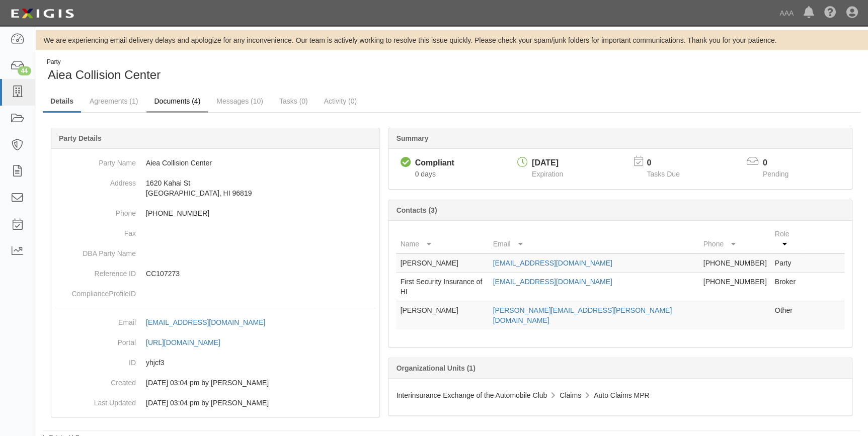 This screenshot has height=436, width=868. Describe the element at coordinates (96, 211) in the screenshot. I see `dt: Phone` at that location.